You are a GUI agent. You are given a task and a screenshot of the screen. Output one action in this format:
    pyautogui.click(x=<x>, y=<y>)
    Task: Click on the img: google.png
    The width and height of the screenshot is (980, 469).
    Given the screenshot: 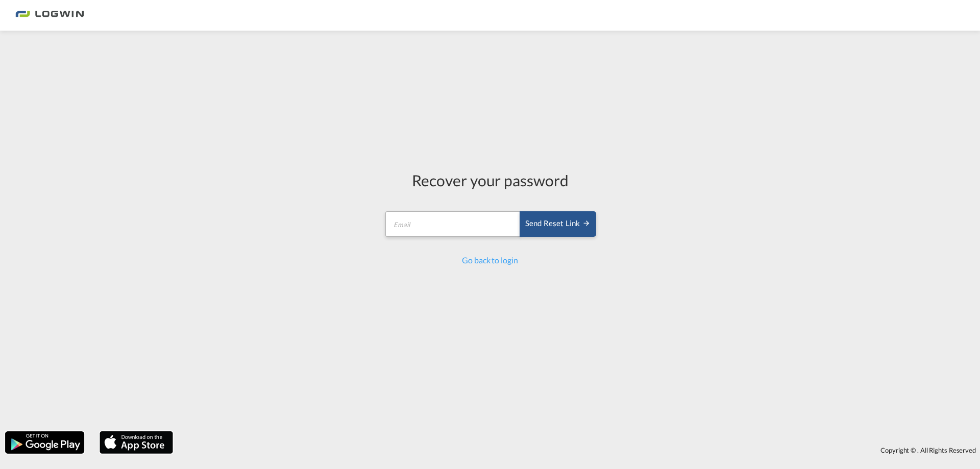 What is the action you would take?
    pyautogui.click(x=45, y=442)
    